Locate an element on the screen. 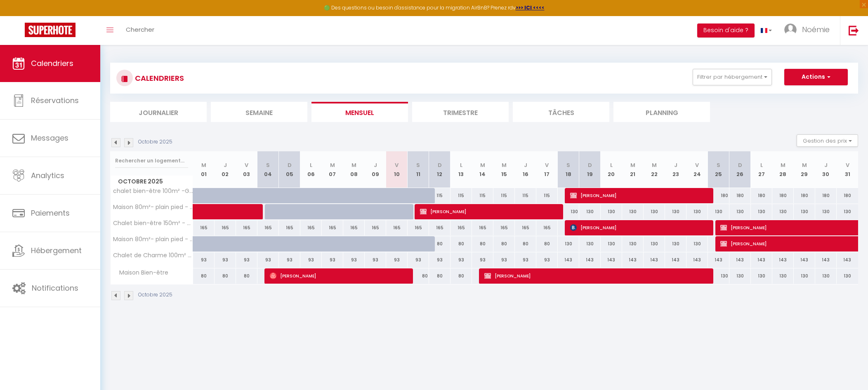 The height and width of the screenshot is (390, 868). th: 29 is located at coordinates (805, 170).